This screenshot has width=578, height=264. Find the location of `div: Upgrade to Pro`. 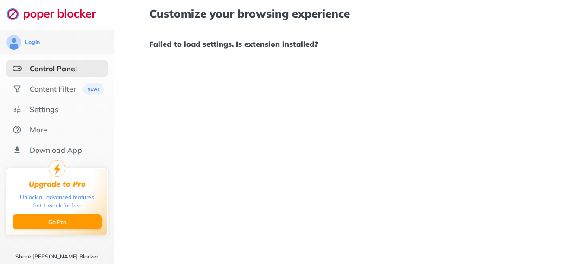

div: Upgrade to Pro is located at coordinates (57, 184).